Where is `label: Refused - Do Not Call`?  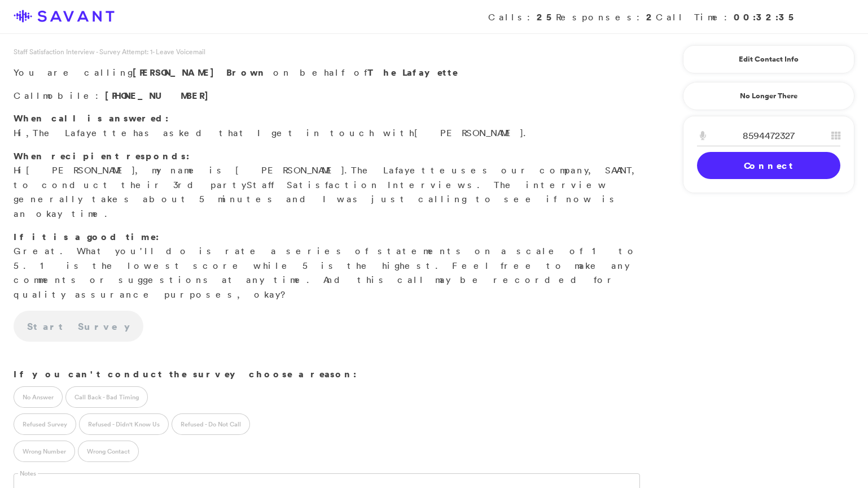 label: Refused - Do Not Call is located at coordinates (210, 424).